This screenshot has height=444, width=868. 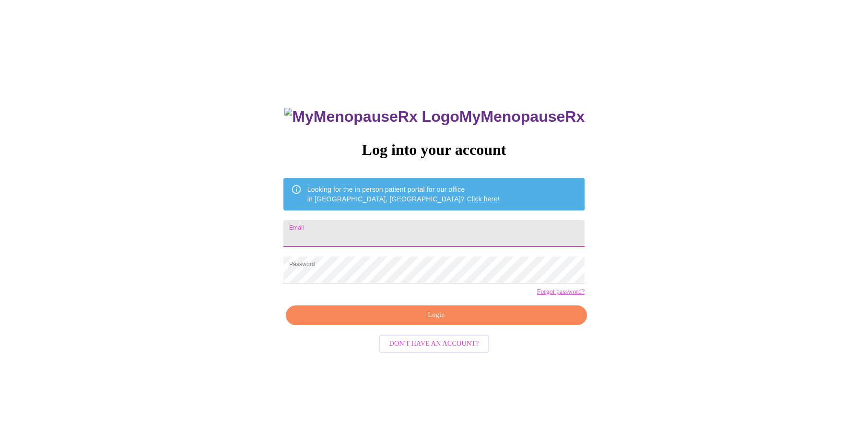 I want to click on h3: Log into your account, so click(x=434, y=150).